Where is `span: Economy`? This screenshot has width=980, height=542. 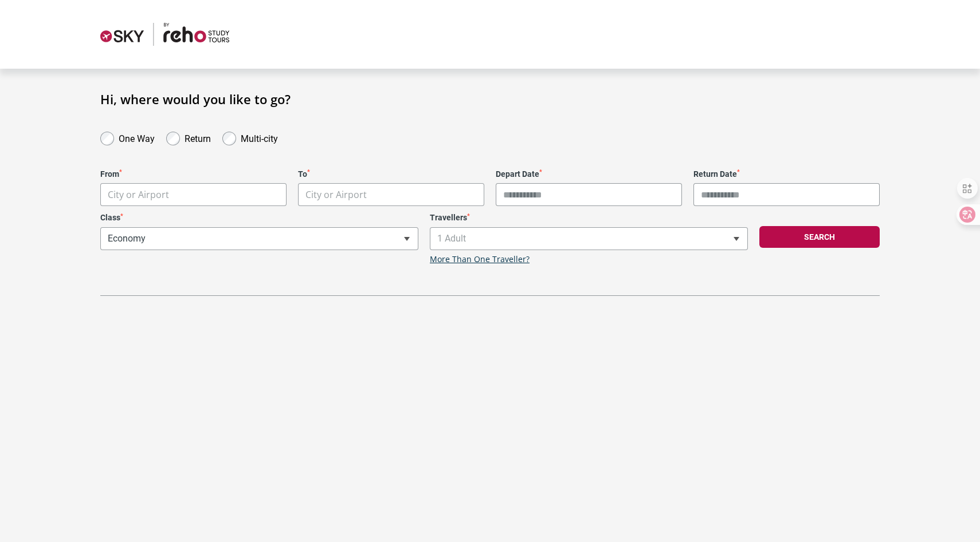
span: Economy is located at coordinates (259, 239).